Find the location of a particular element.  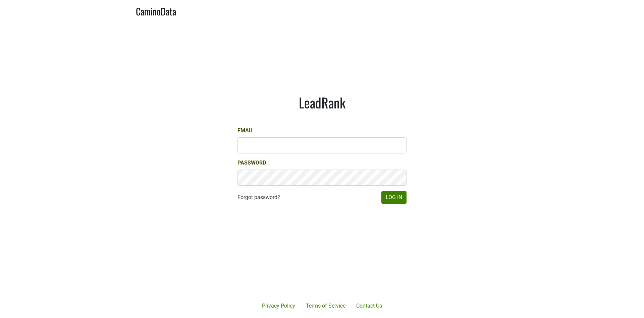

a: Contact Us is located at coordinates (369, 305).